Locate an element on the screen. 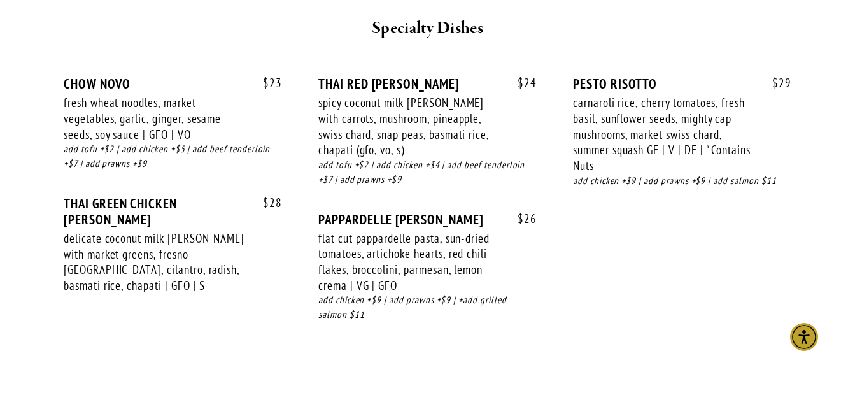 The height and width of the screenshot is (409, 855). div: PESTO RISOTTO is located at coordinates (681, 83).